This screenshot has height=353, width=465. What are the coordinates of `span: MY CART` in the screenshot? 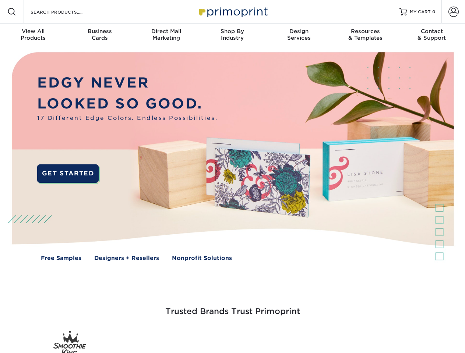 It's located at (420, 12).